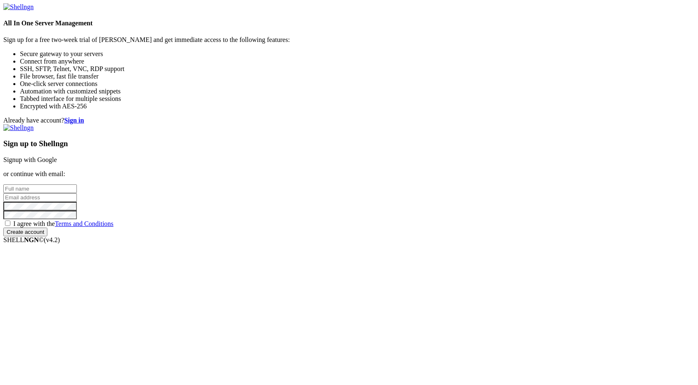  I want to click on li: SSH, SFTP, Telnet, VNC, RDP support, so click(357, 69).